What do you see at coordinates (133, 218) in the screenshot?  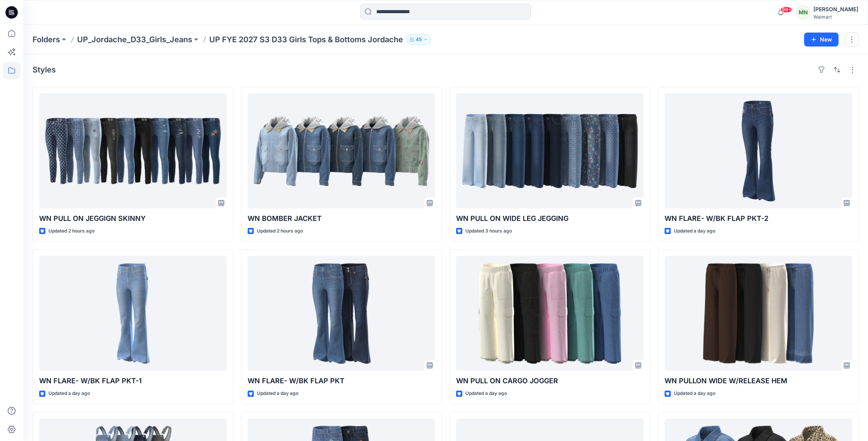 I see `p: WN PULL ON JEGGIGN SKINNY` at bounding box center [133, 218].